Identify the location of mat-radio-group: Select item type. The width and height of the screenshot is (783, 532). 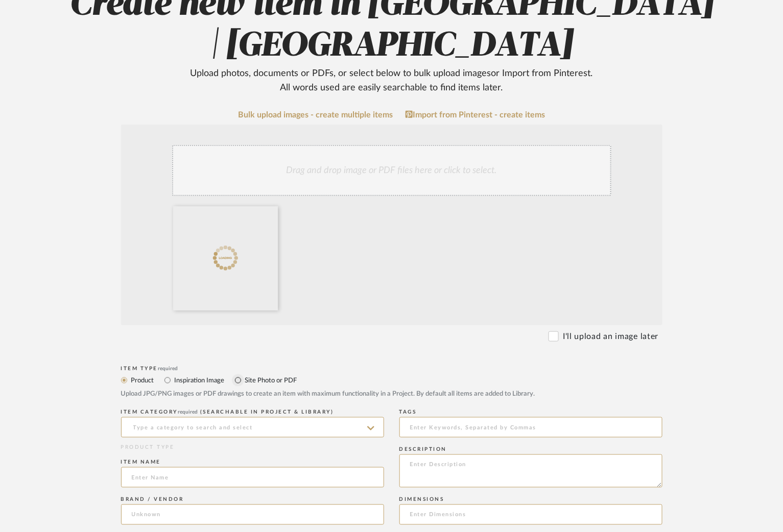
(392, 380).